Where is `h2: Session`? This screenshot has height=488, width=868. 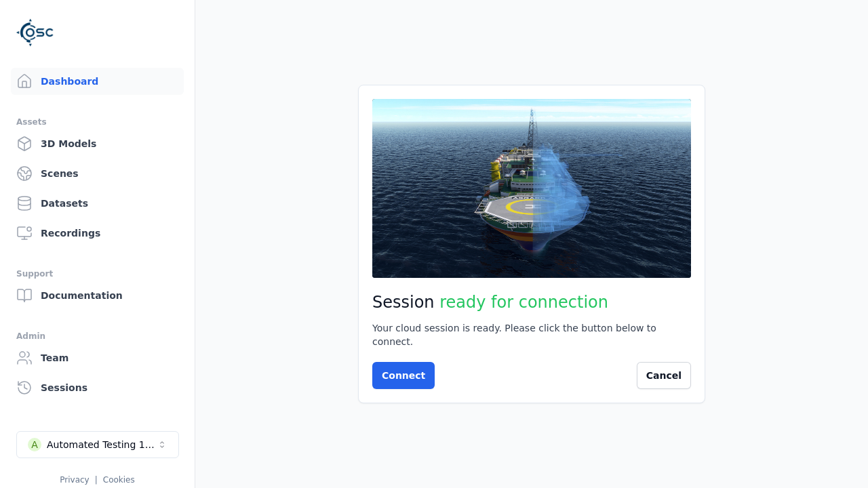
h2: Session is located at coordinates (532, 303).